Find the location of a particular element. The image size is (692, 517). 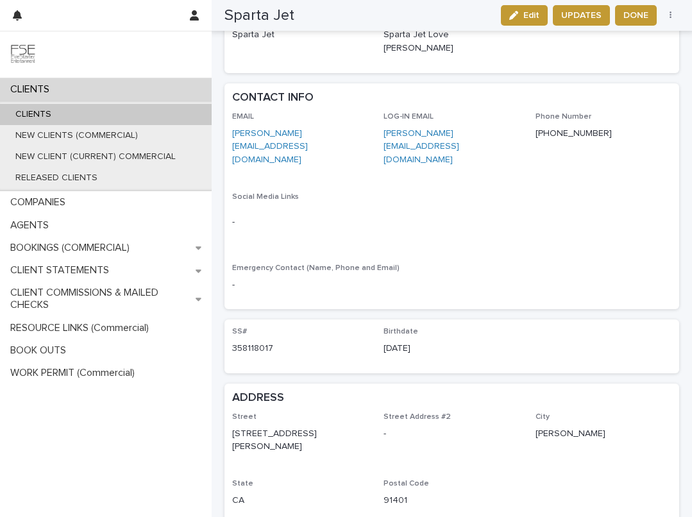

span: Emergency Contact (Name, Phone and Email) is located at coordinates (316, 268).